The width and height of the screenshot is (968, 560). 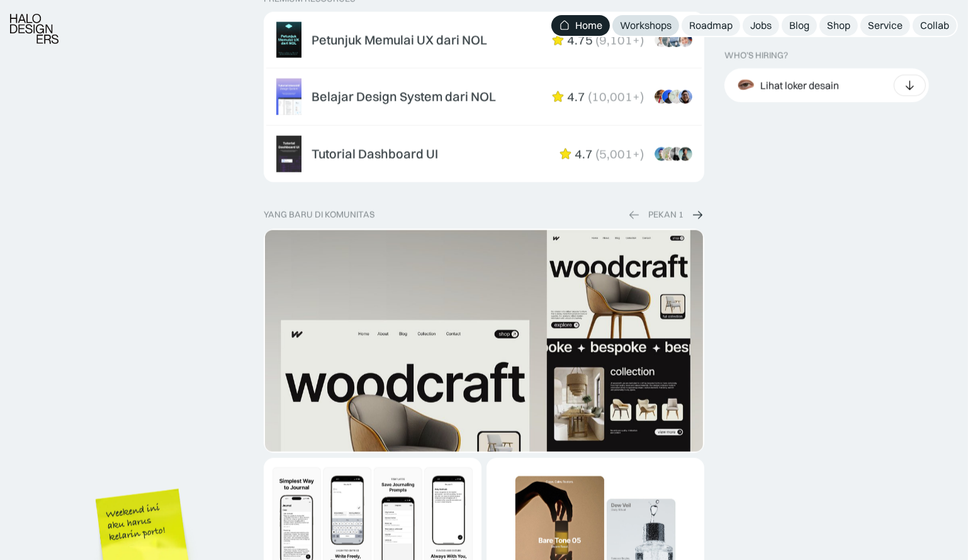 What do you see at coordinates (484, 97) in the screenshot?
I see `a: Belajar Design System dari NOL4.7(10,001+)` at bounding box center [484, 97].